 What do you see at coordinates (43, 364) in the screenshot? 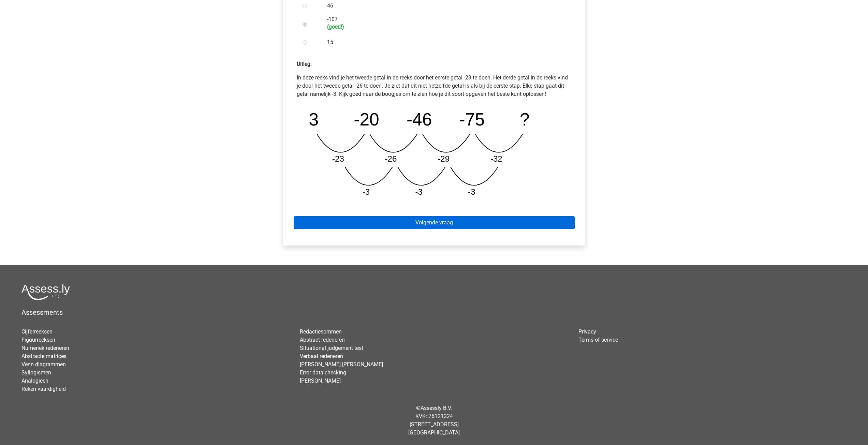
I see `a: Venn diagrammen` at bounding box center [43, 364].